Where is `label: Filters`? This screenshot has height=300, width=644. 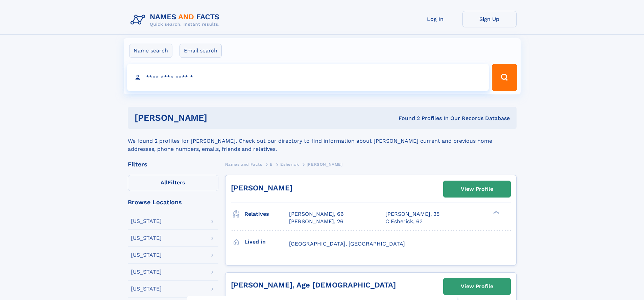 label: Filters is located at coordinates (173, 183).